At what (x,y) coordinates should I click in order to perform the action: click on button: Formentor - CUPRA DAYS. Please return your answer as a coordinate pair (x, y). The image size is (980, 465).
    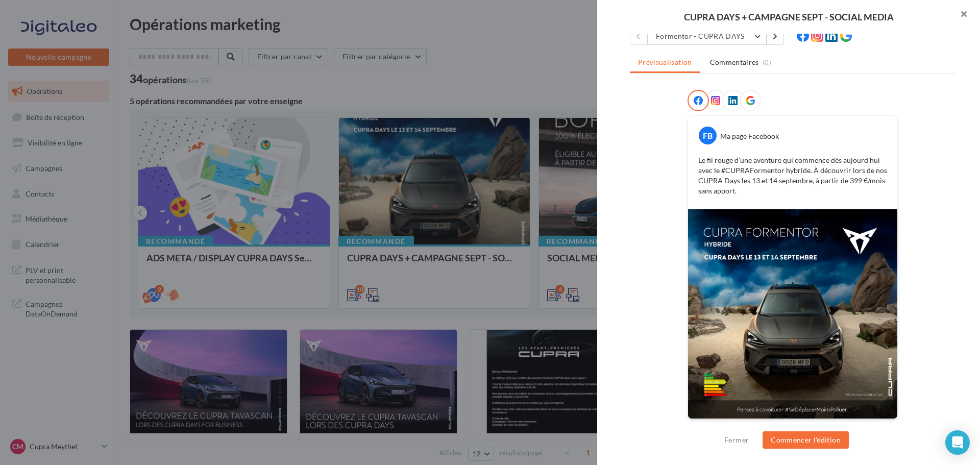
    Looking at the image, I should click on (707, 36).